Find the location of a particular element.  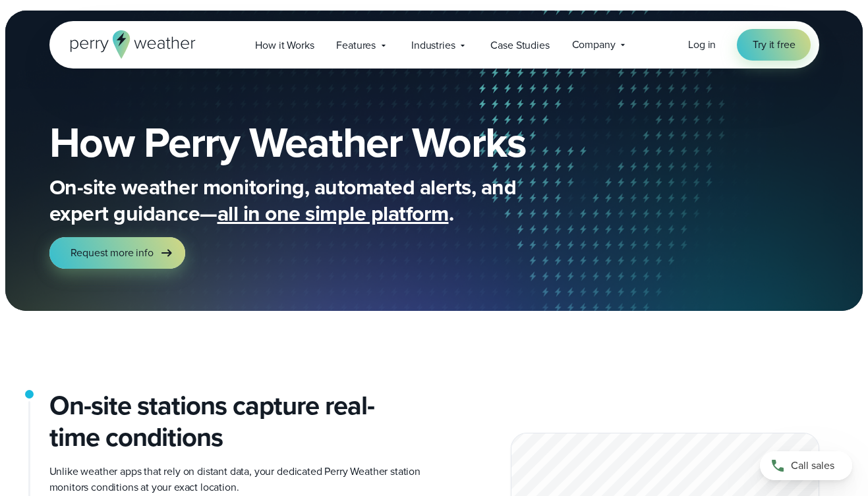

a: Request more info is located at coordinates (117, 253).